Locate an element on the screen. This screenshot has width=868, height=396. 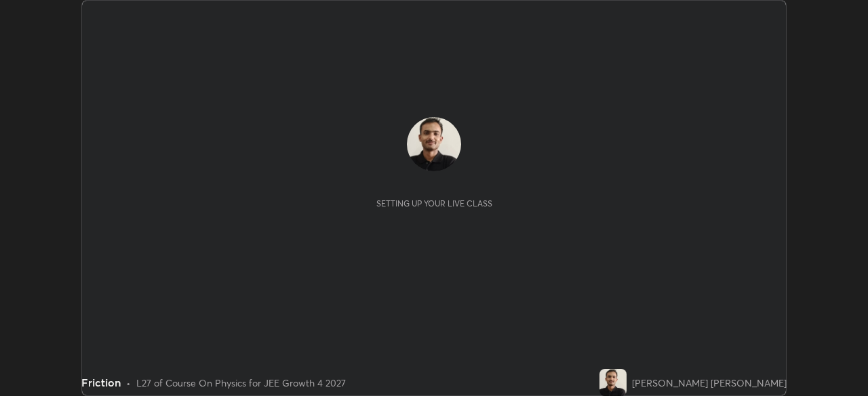
div: L27 of Course On Physics for JEE Growth 4 2027 is located at coordinates (240, 382).